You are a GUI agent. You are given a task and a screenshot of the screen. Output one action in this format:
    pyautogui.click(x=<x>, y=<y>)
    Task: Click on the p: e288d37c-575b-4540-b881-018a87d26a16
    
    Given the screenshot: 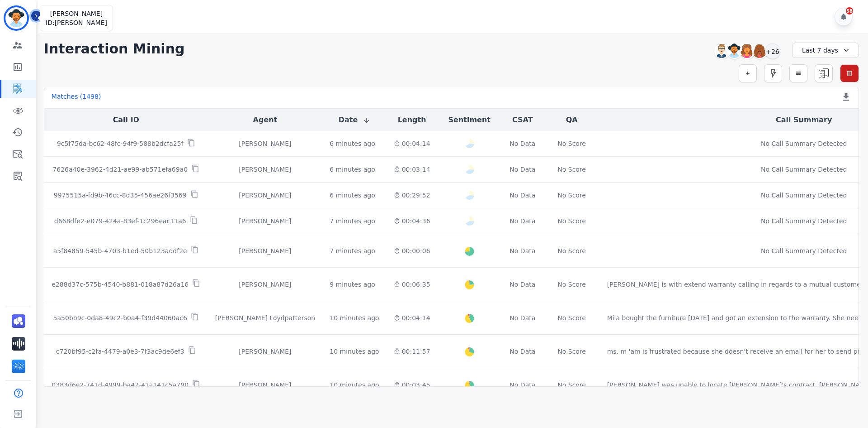 What is the action you would take?
    pyautogui.click(x=120, y=284)
    